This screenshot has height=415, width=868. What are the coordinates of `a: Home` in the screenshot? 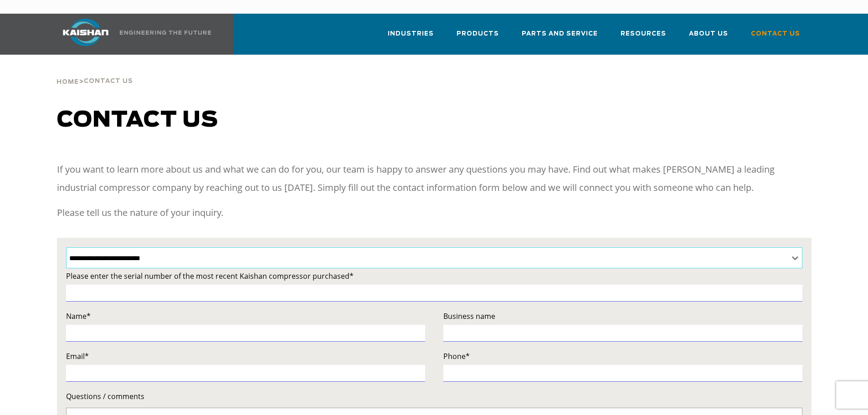 It's located at (67, 81).